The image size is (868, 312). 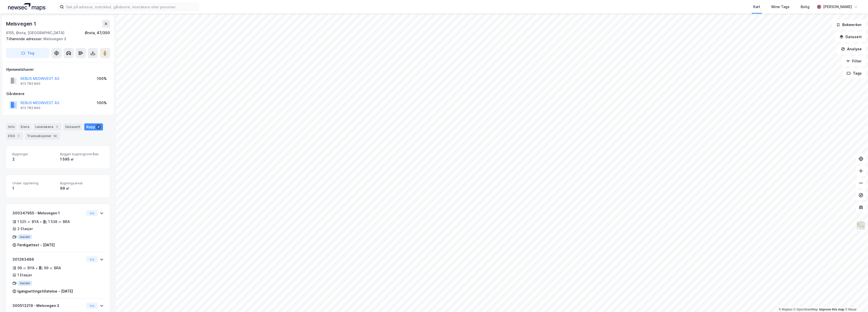 What do you see at coordinates (851, 37) in the screenshot?
I see `button: Datasett` at bounding box center [851, 37].